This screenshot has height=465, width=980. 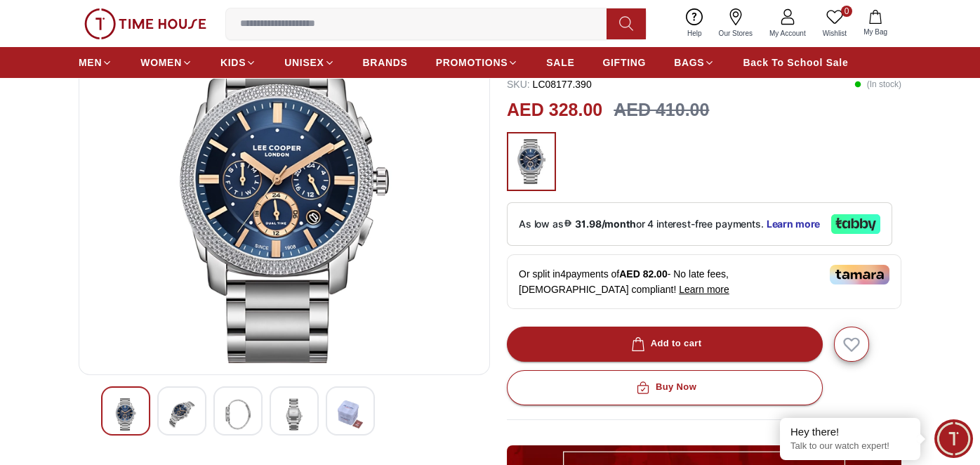 I want to click on p: Talk to our watch expert!, so click(x=850, y=446).